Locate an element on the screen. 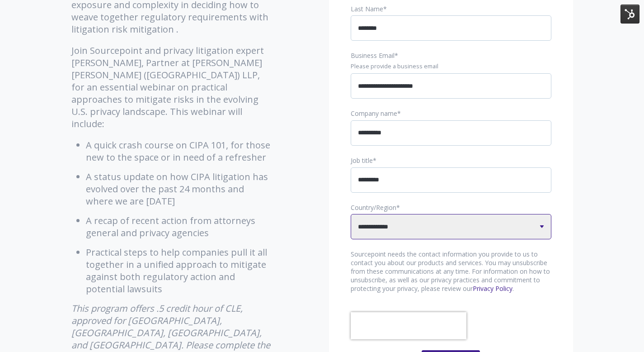  li: A recap of recent action from attorneys general and privacy agencies is located at coordinates (179, 226).